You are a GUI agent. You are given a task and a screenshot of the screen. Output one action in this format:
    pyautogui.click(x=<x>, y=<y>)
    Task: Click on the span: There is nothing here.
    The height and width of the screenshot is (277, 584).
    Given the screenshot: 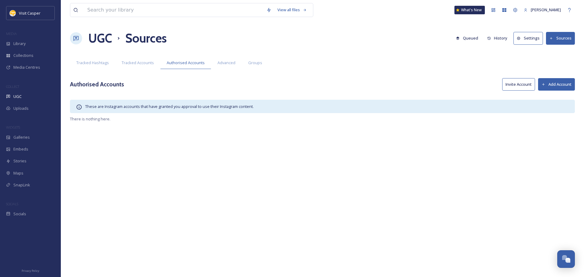 What is the action you would take?
    pyautogui.click(x=322, y=119)
    